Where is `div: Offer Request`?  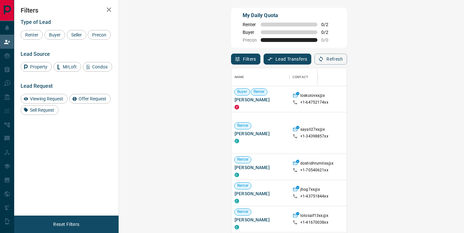
div: Offer Request is located at coordinates (90, 99).